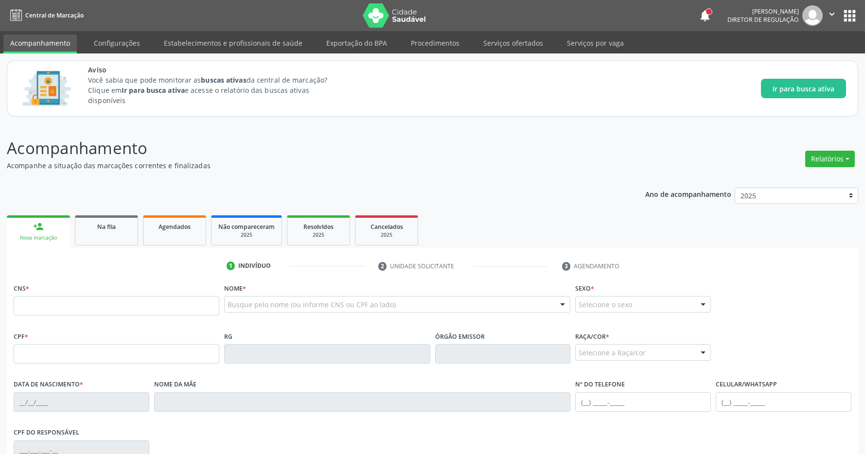 This screenshot has height=454, width=865. What do you see at coordinates (612, 352) in the screenshot?
I see `span: Selecione a Raça/cor` at bounding box center [612, 352].